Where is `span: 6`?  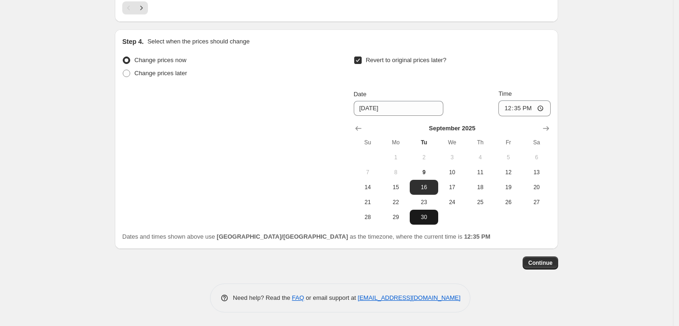 span: 6 is located at coordinates (536, 157).